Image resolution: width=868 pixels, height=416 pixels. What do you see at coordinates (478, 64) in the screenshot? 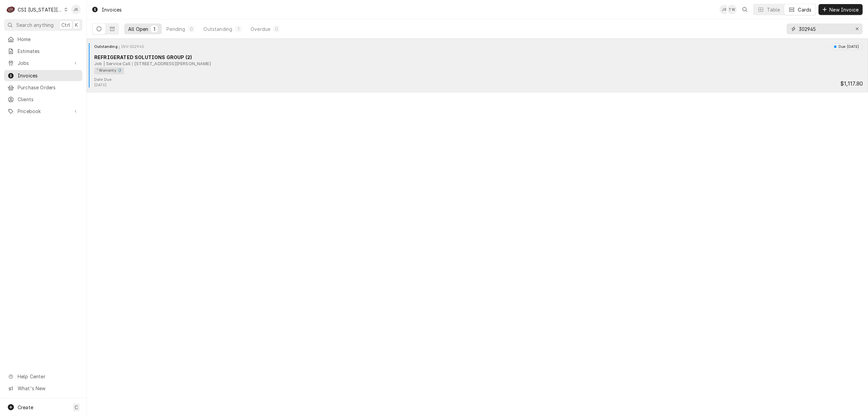
I see `div: Object Subtext` at bounding box center [478, 64].